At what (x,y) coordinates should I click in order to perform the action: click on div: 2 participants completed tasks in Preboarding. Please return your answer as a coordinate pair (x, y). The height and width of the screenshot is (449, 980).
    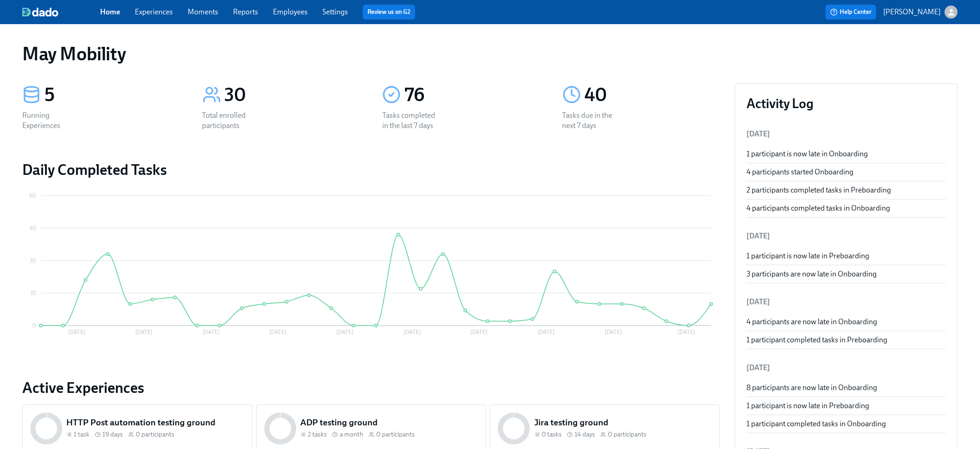
    Looking at the image, I should click on (847, 190).